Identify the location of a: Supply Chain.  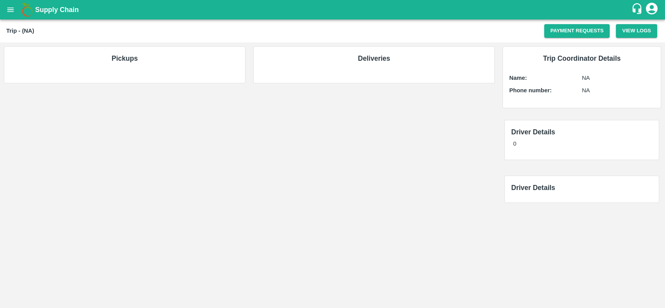
(333, 10).